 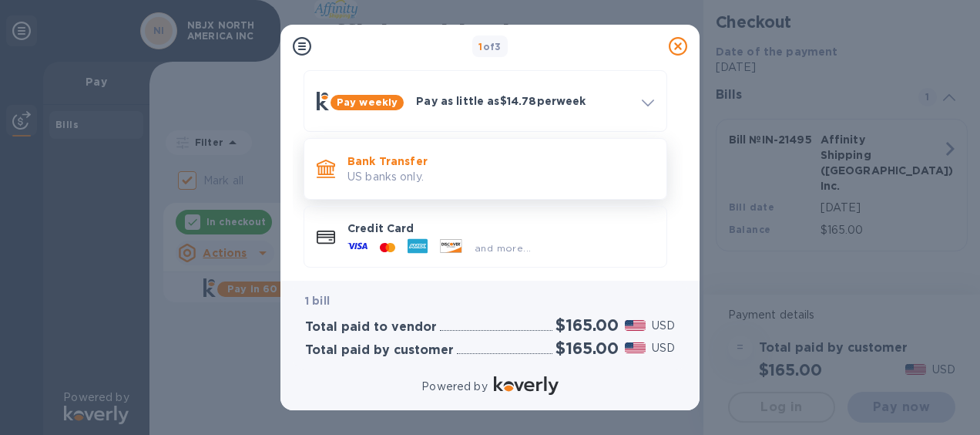 What do you see at coordinates (379, 350) in the screenshot?
I see `h3: Total paid by customer` at bounding box center [379, 350].